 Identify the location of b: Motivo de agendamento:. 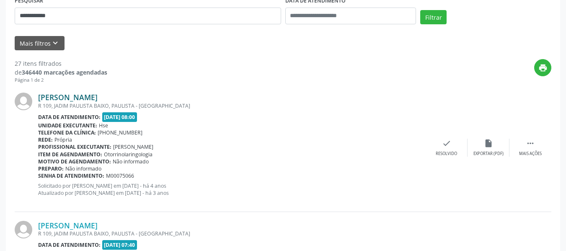
(75, 161).